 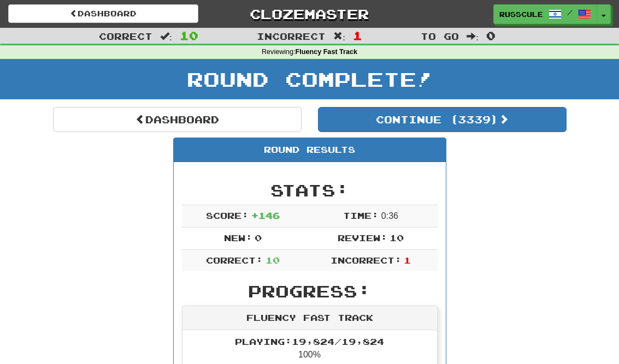 What do you see at coordinates (234, 260) in the screenshot?
I see `span: Correct:` at bounding box center [234, 260].